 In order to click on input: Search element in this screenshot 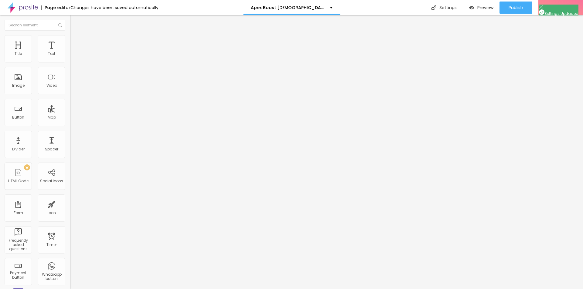, I will do `click(35, 25)`.